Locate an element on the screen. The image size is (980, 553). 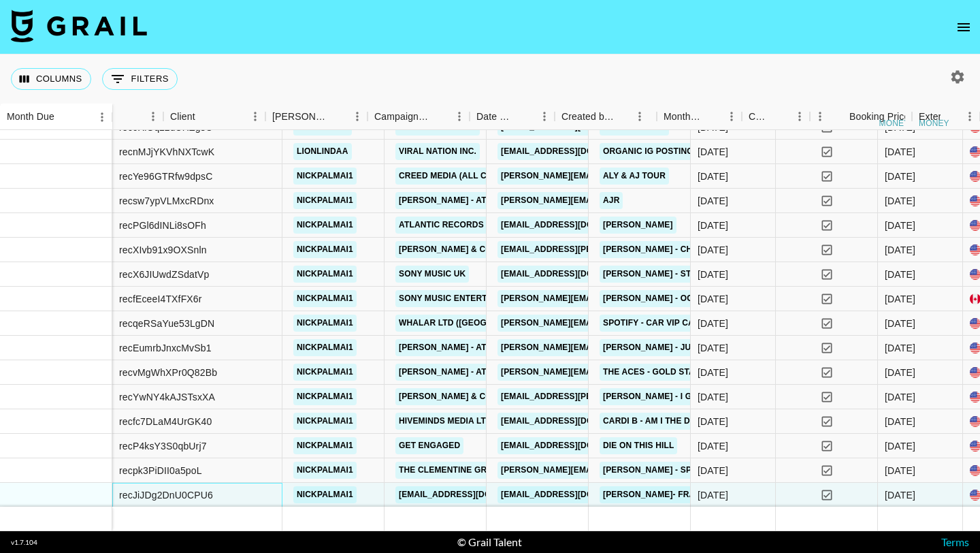
div: Campaign (Type) is located at coordinates (402, 117).